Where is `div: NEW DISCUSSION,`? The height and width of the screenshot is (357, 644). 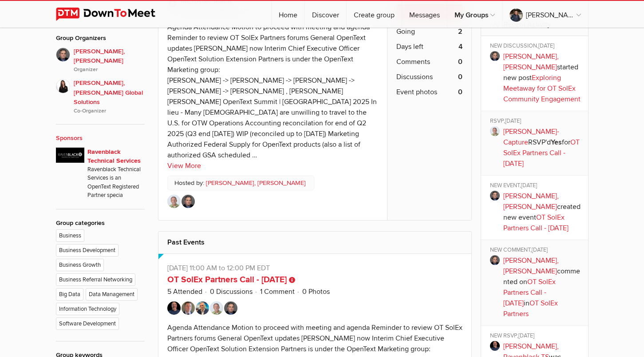
div: NEW DISCUSSION, is located at coordinates (536, 47).